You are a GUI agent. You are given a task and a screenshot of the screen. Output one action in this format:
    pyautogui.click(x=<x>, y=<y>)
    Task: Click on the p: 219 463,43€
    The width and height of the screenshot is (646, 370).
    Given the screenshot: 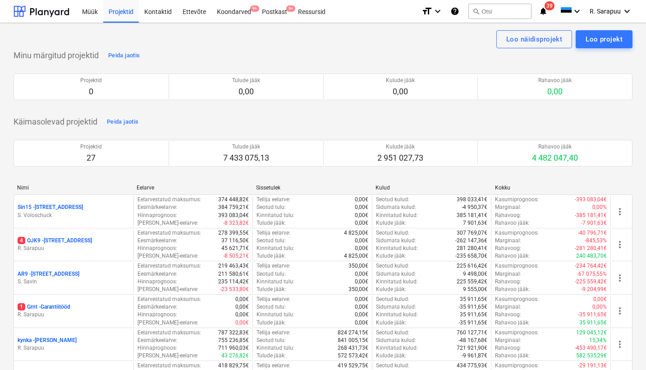 What is the action you would take?
    pyautogui.click(x=233, y=265)
    